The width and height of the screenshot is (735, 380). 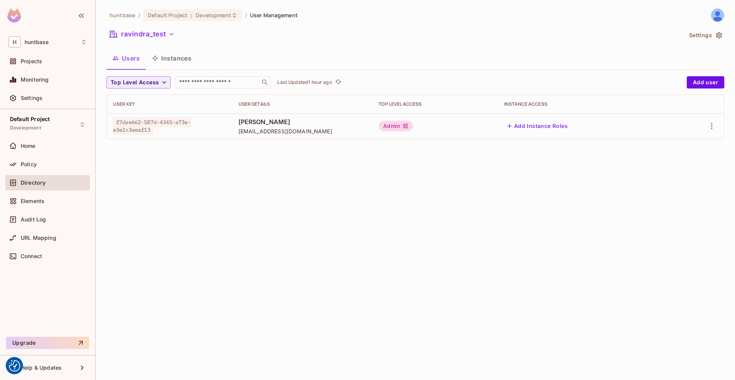 What do you see at coordinates (47, 342) in the screenshot?
I see `button: Upgrade` at bounding box center [47, 342].